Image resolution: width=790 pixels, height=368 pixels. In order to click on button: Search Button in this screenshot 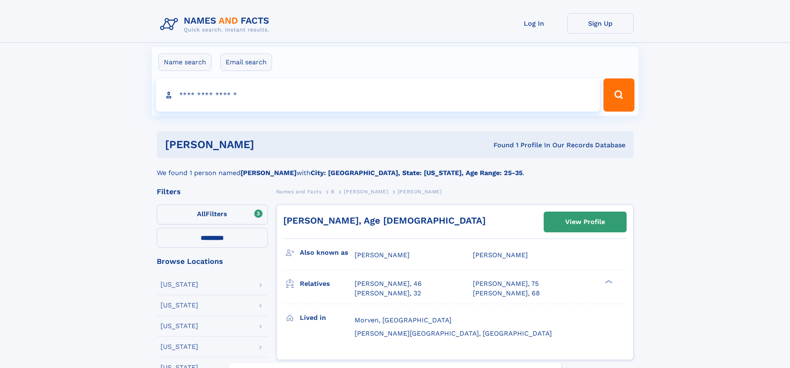, I will do `click(619, 95)`.